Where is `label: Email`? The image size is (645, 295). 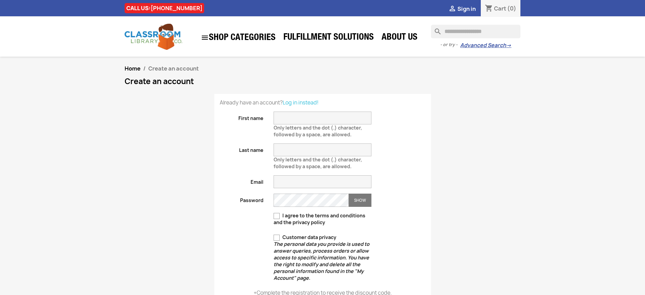 label: Email is located at coordinates (242, 180).